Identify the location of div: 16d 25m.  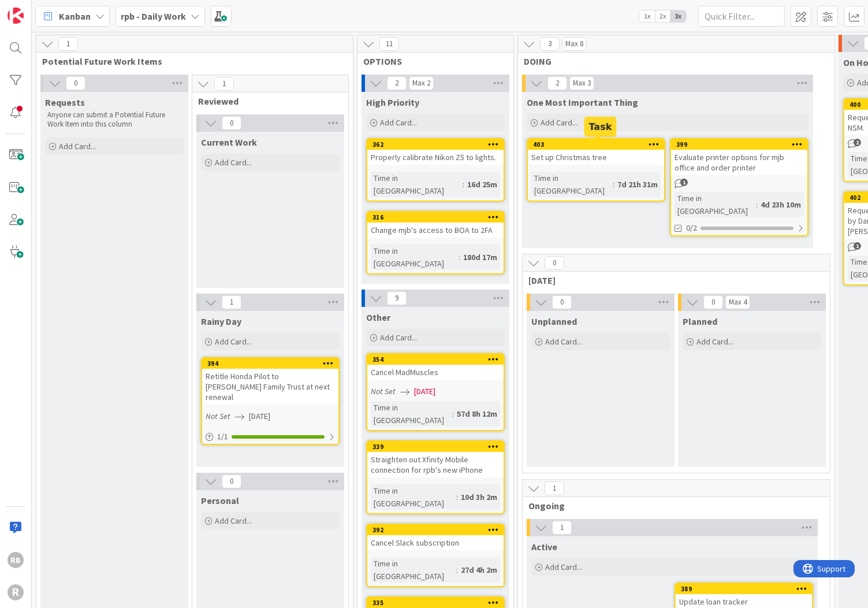
(483, 184).